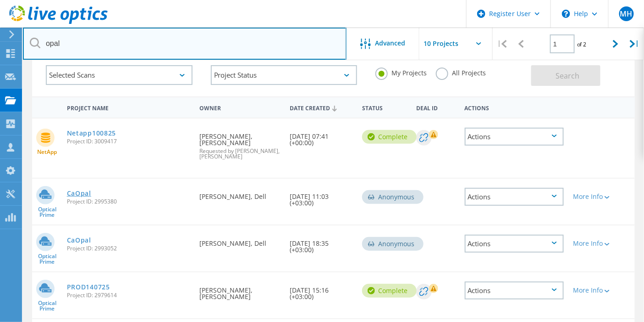 The image size is (644, 322). Describe the element at coordinates (47, 152) in the screenshot. I see `span: NetApp` at that location.